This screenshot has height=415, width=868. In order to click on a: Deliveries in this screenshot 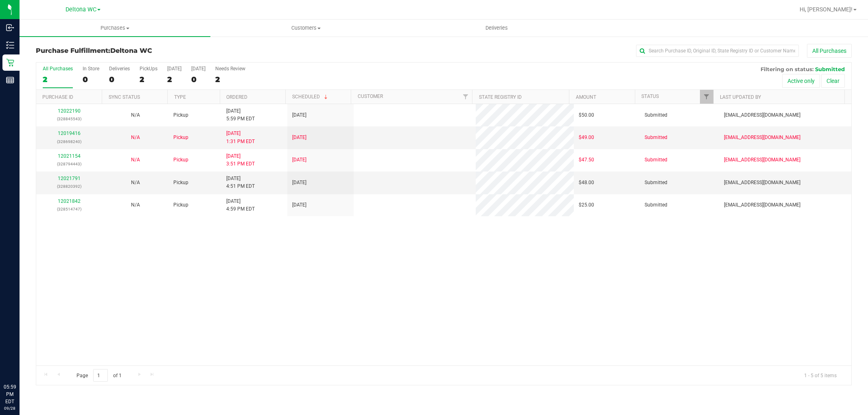, I will do `click(497, 28)`.